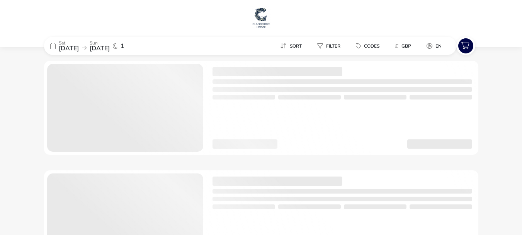  I want to click on span: 1, so click(122, 46).